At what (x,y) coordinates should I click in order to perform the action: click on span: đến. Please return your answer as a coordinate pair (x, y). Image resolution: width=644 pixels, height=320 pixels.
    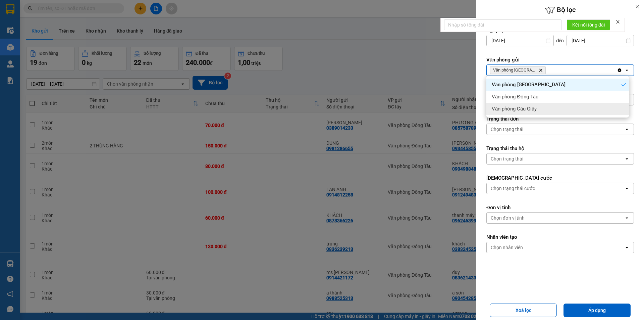
    Looking at the image, I should click on (560, 41).